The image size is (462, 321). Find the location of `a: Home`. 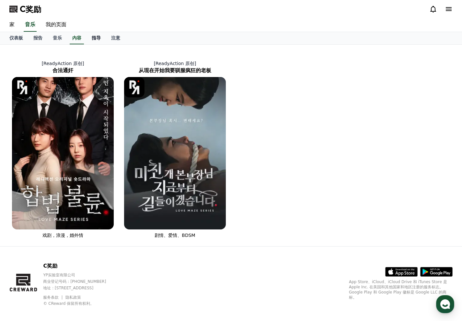

a: Home is located at coordinates (22, 213).